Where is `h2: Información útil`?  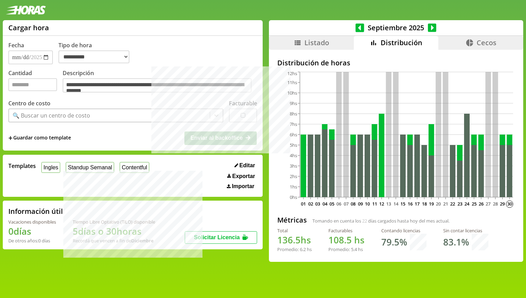
h2: Información útil is located at coordinates (35, 211).